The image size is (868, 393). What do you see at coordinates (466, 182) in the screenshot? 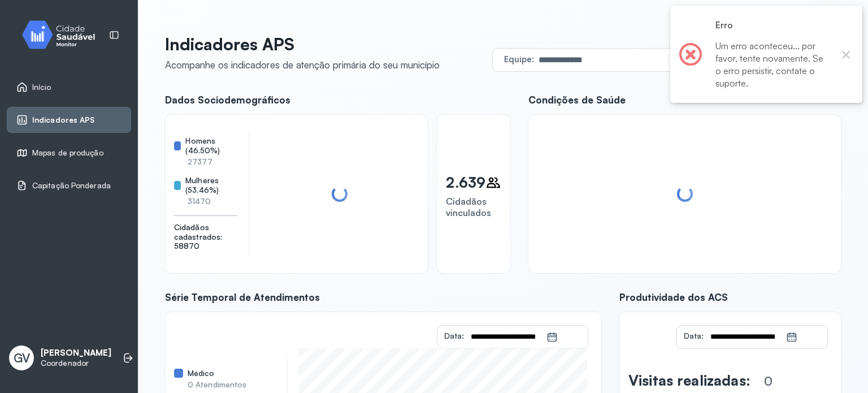
I see `p: 2.639` at bounding box center [466, 182].